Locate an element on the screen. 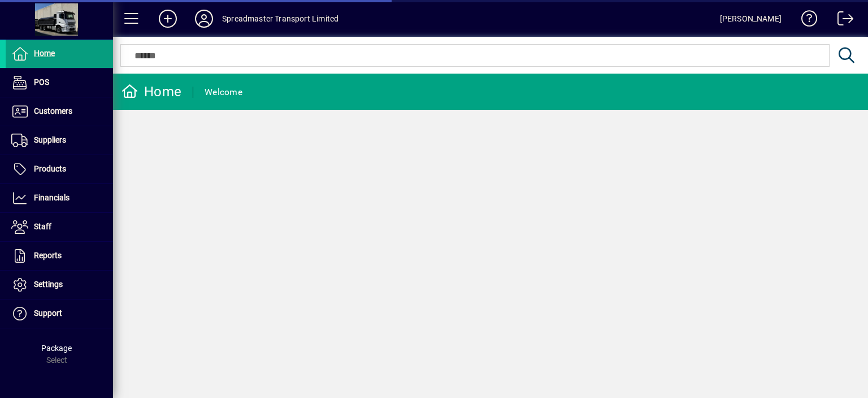 This screenshot has width=868, height=398. a: Logout is located at coordinates (841, 21).